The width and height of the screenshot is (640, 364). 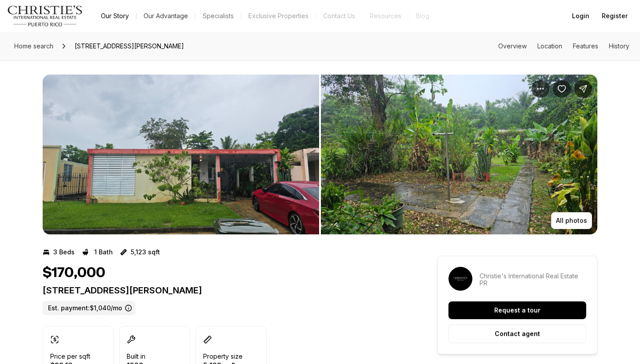 I want to click on a: logo, so click(x=45, y=16).